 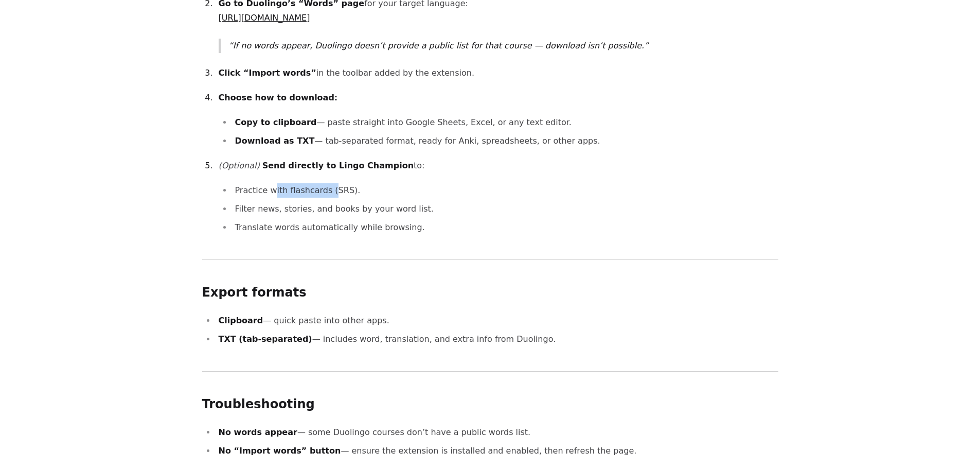 I want to click on li: — includes word, translation, and extra info from Duolingo., so click(x=497, y=339).